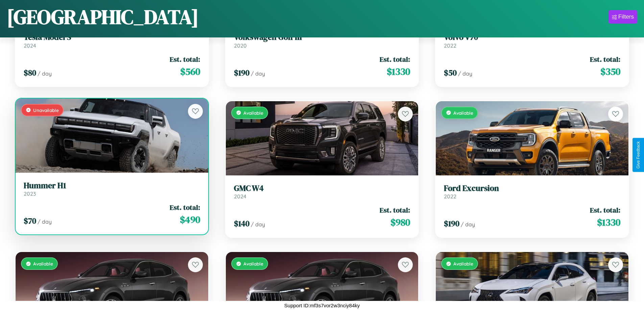 The height and width of the screenshot is (310, 644). I want to click on span: $ 70, so click(30, 221).